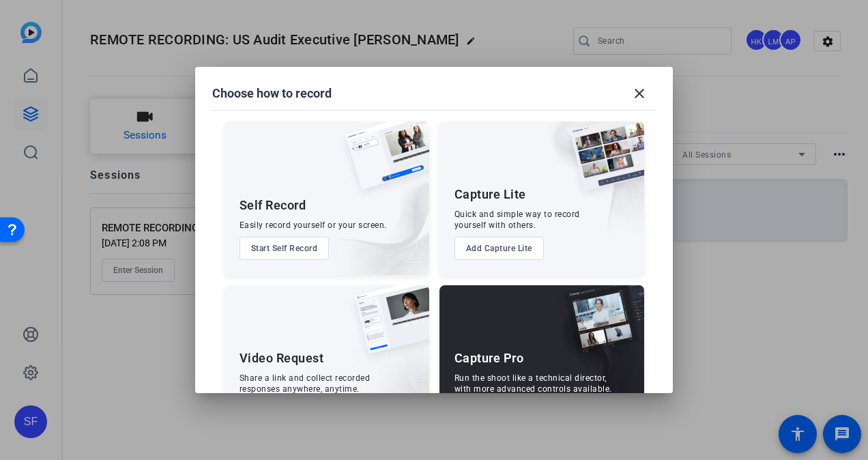 This screenshot has height=460, width=868. Describe the element at coordinates (499, 249) in the screenshot. I see `button: Add Capture Lite` at that location.